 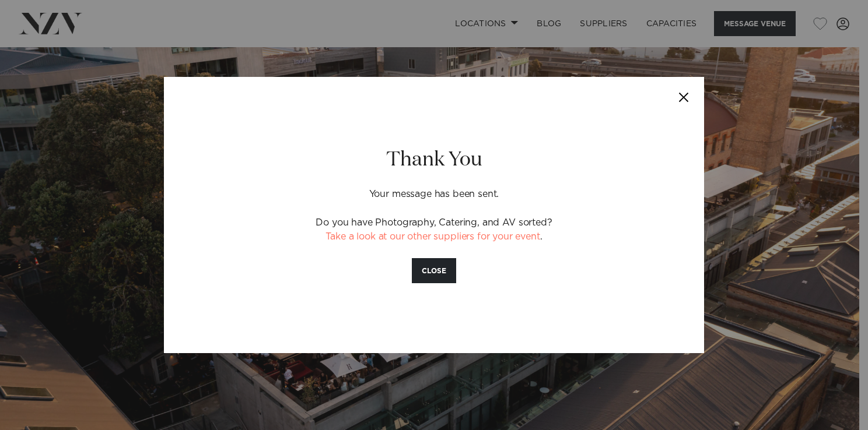 What do you see at coordinates (434, 160) in the screenshot?
I see `h2: Thank You` at bounding box center [434, 160].